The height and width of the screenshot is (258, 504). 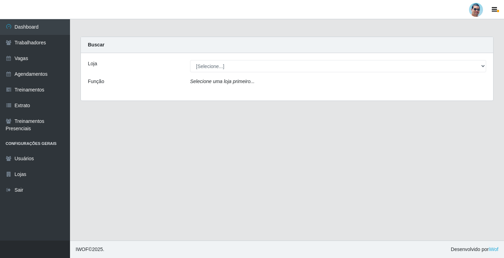 I want to click on span: Desenvolvido por, so click(x=474, y=250).